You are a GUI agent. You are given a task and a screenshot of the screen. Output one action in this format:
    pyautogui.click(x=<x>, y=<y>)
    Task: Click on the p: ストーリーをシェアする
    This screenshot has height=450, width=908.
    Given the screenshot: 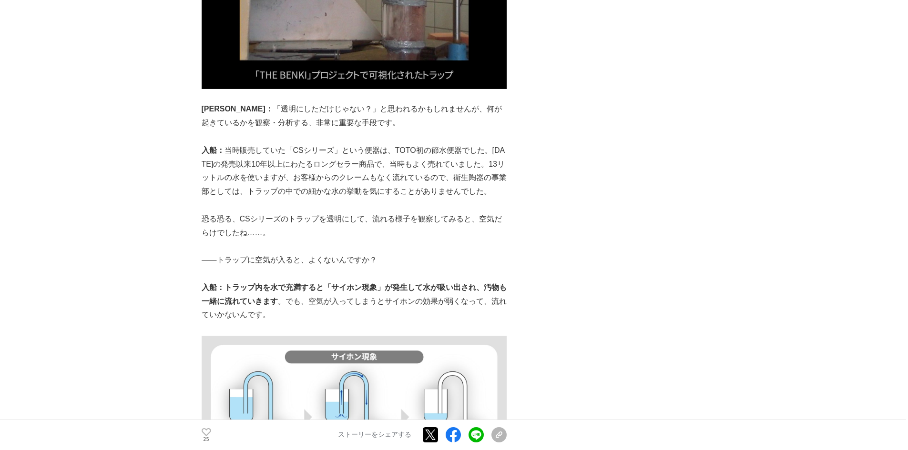 What is the action you would take?
    pyautogui.click(x=375, y=436)
    